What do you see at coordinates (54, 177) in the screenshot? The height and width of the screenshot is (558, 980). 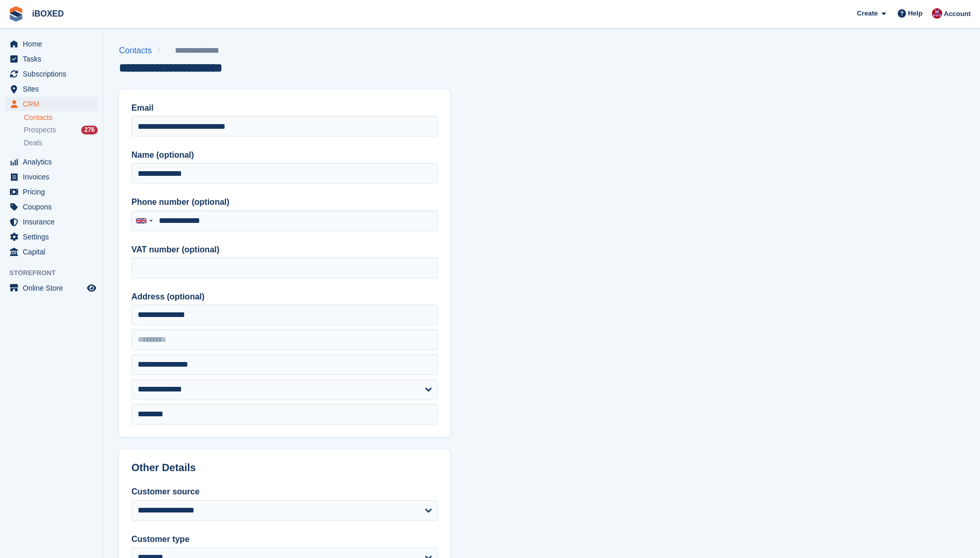 I see `span: Invoices` at bounding box center [54, 177].